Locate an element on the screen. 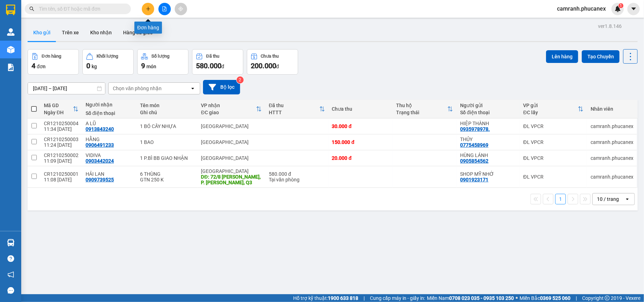 This screenshot has height=302, width=644. div: Ghi chú is located at coordinates (167, 113).